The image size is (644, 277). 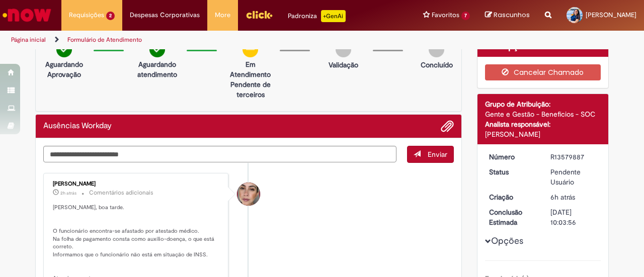 What do you see at coordinates (77, 126) in the screenshot?
I see `h2: Ausências Workday Histórico de tíquete` at bounding box center [77, 126].